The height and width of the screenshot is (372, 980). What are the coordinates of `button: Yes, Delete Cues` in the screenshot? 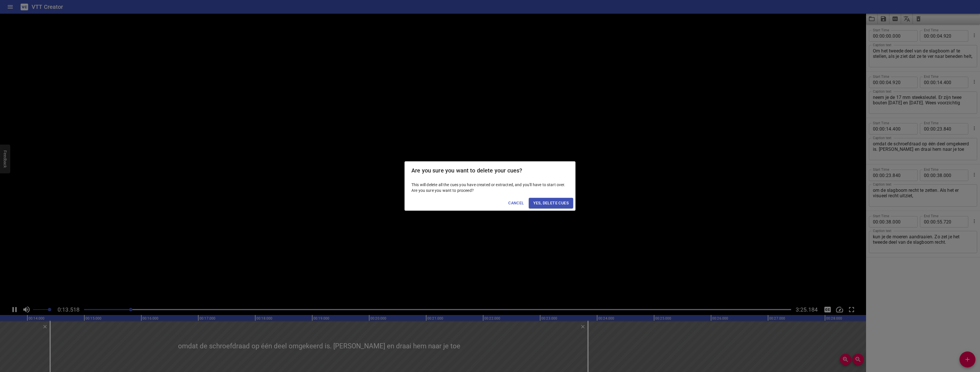 It's located at (551, 203).